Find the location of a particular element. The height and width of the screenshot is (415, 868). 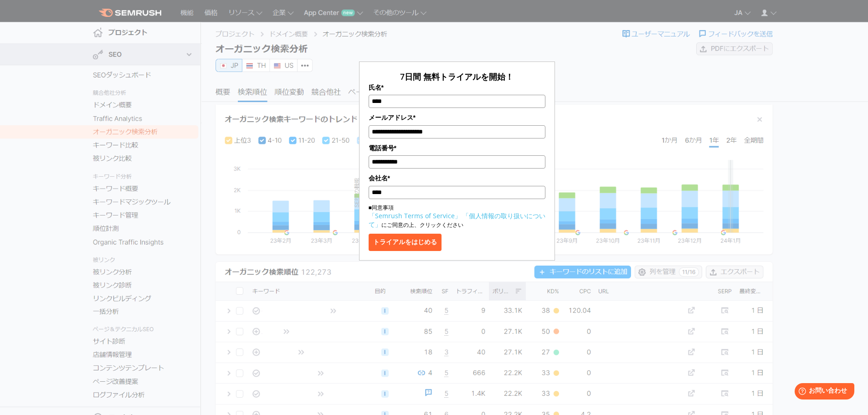

a: 「個人情報の取り扱いについて」 is located at coordinates (457, 220).